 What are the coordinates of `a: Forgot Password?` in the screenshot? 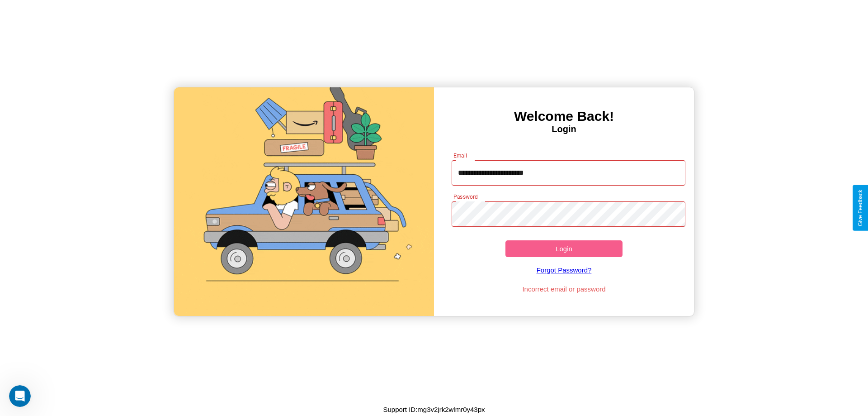 It's located at (565, 270).